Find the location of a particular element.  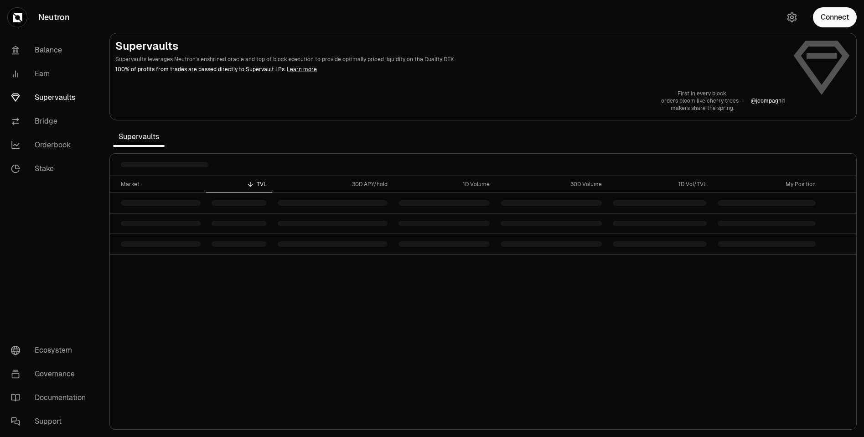

a: Learn more is located at coordinates (302, 69).